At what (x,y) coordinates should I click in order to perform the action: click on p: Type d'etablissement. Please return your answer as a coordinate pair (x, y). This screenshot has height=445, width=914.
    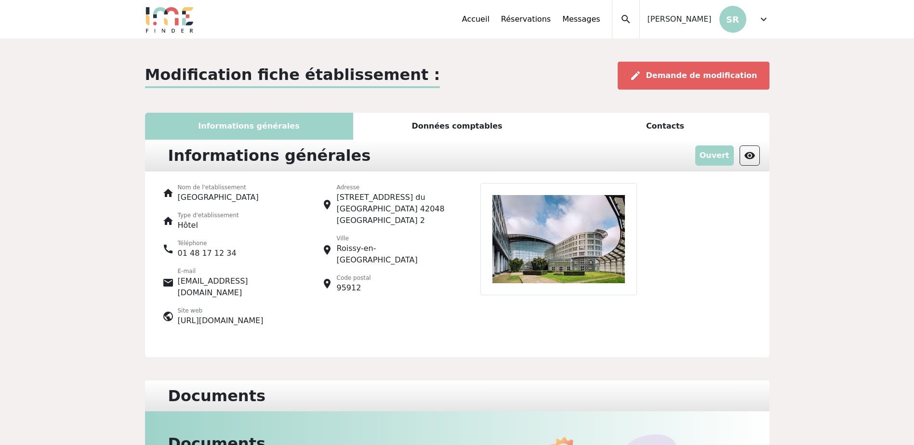
    Looking at the image, I should click on (208, 215).